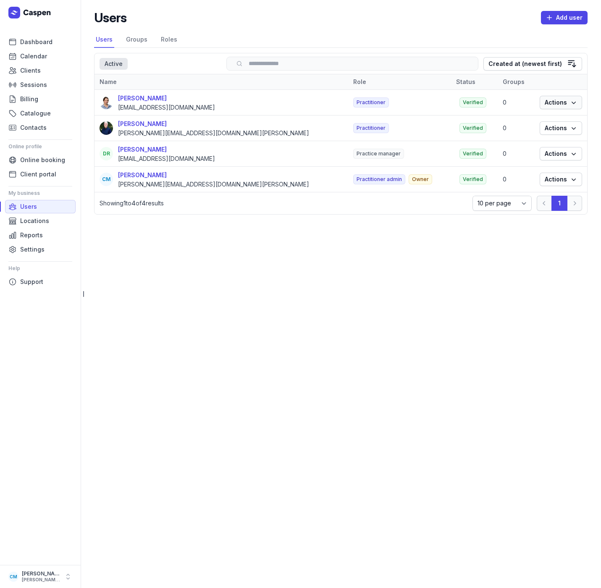  What do you see at coordinates (137, 40) in the screenshot?
I see `a: Groups` at bounding box center [137, 40].